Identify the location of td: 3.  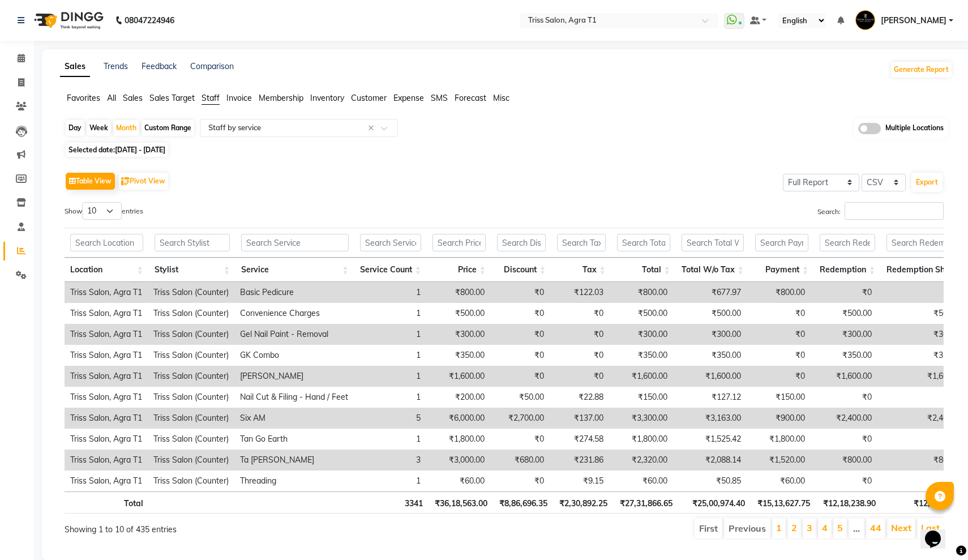
(390, 459).